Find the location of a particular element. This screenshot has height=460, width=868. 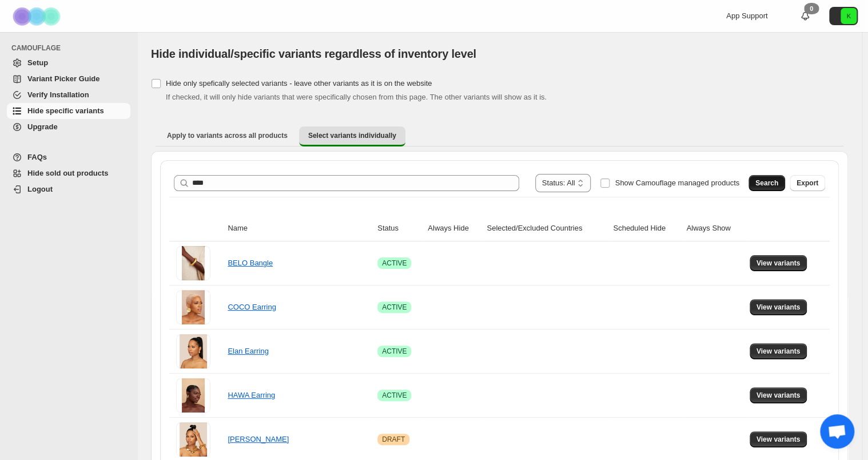

a: HAWA Earring is located at coordinates (251, 395).